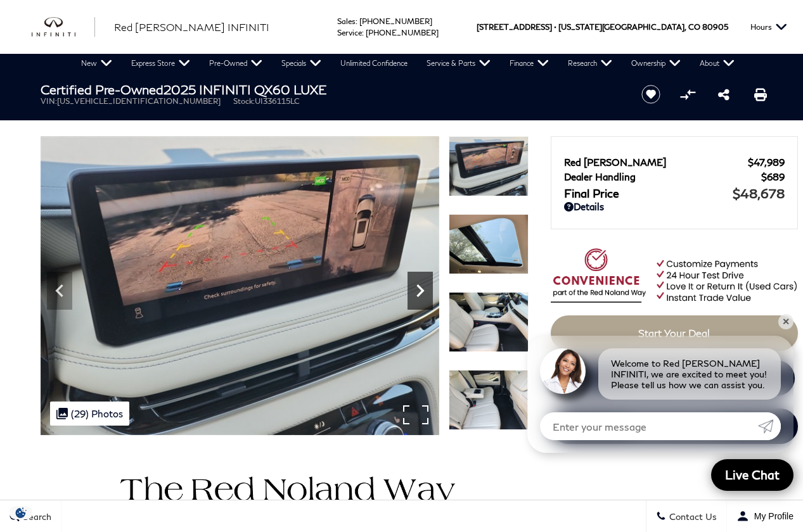 This screenshot has width=803, height=532. Describe the element at coordinates (674, 333) in the screenshot. I see `a: Start Your Deal` at that location.